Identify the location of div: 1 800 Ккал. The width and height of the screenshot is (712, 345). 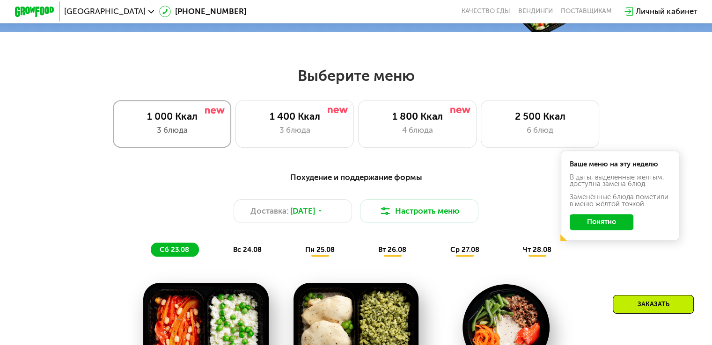
(417, 116).